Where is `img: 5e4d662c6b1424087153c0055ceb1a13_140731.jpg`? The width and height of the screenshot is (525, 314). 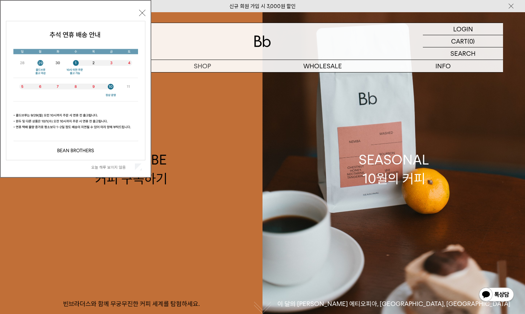
img: 5e4d662c6b1424087153c0055ceb1a13_140731.jpg is located at coordinates (76, 91).